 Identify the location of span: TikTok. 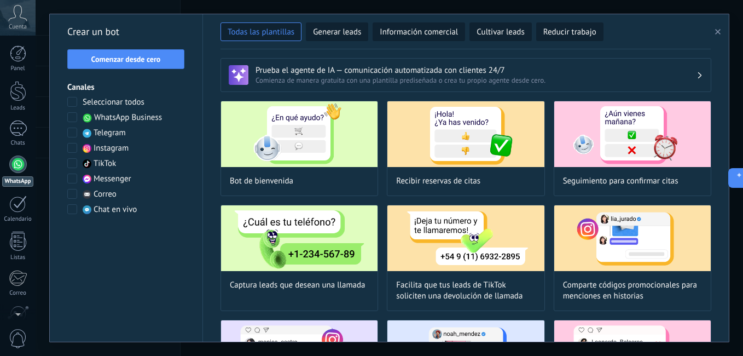
(105, 164).